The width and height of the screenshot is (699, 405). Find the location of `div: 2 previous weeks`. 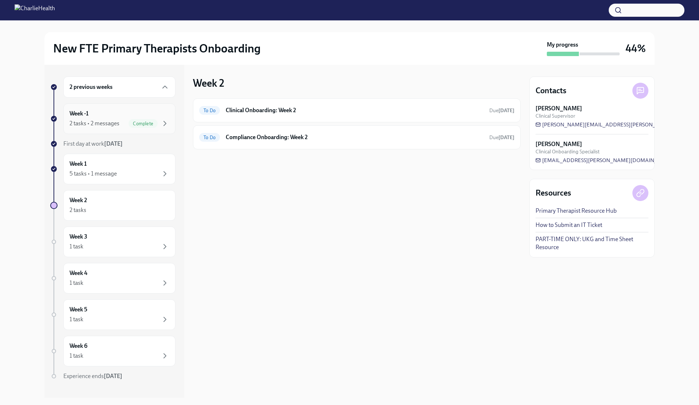

div: 2 previous weeks is located at coordinates (119, 87).